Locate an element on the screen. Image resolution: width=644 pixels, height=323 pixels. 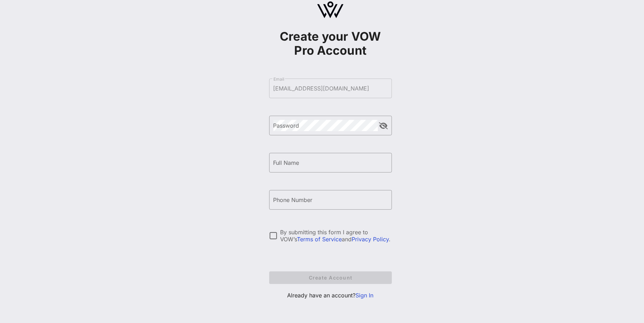
button: append icon is located at coordinates (383, 126).